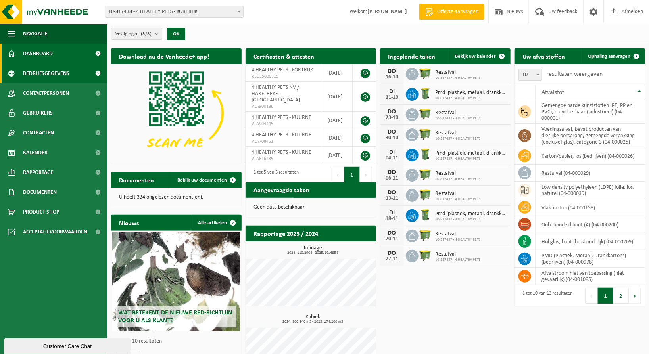  I want to click on td: afvalstroom niet van toepassing (niet gevaarlijk) (04-001085), so click(590, 276).